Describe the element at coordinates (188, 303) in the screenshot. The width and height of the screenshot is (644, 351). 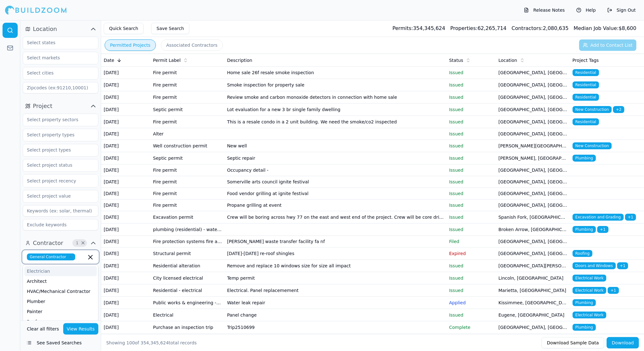
I see `td: Public works & engineering - right of way utilization` at that location.